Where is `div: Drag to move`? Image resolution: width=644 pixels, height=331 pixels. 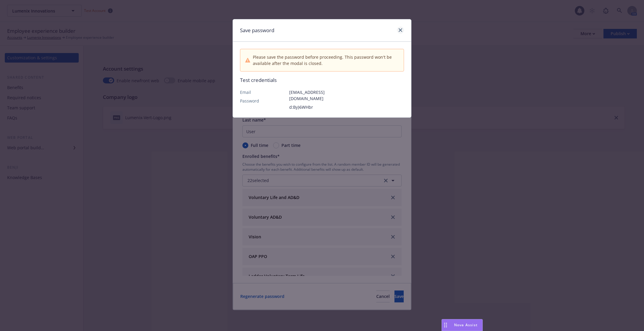
div: Drag to move is located at coordinates (445, 325).